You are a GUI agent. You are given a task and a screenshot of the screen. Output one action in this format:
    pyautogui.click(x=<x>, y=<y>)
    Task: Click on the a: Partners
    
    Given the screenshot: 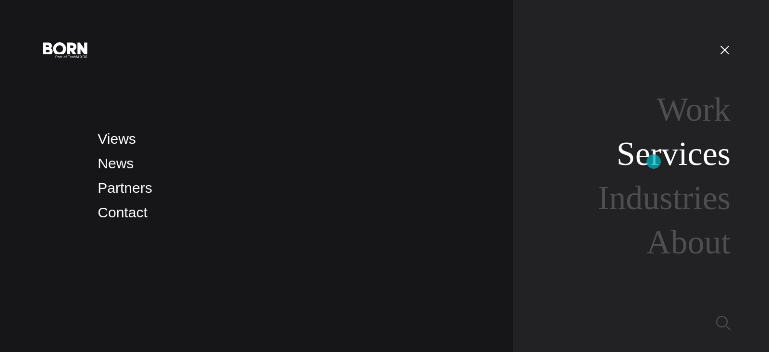 What is the action you would take?
    pyautogui.click(x=125, y=187)
    